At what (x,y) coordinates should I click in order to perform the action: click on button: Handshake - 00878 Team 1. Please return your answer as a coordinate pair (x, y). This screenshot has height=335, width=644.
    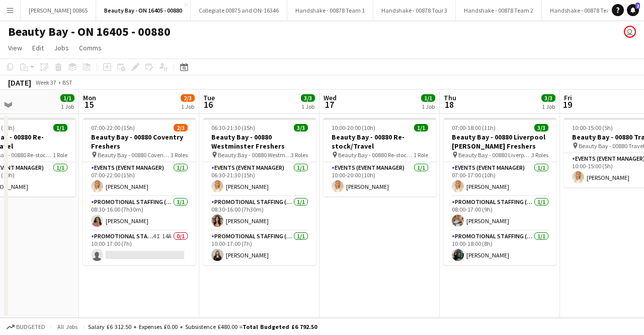
    Looking at the image, I should click on (330, 10).